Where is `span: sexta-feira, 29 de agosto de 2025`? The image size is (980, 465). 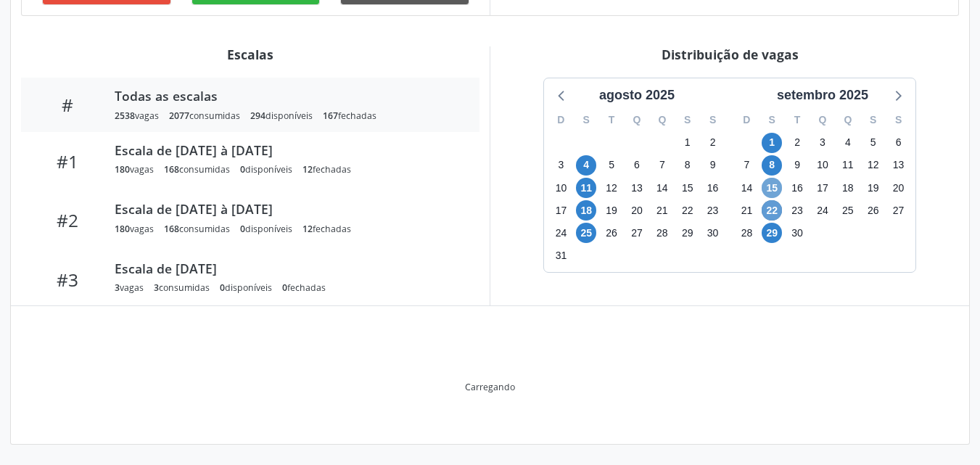
span: sexta-feira, 29 de agosto de 2025 is located at coordinates (688, 233).